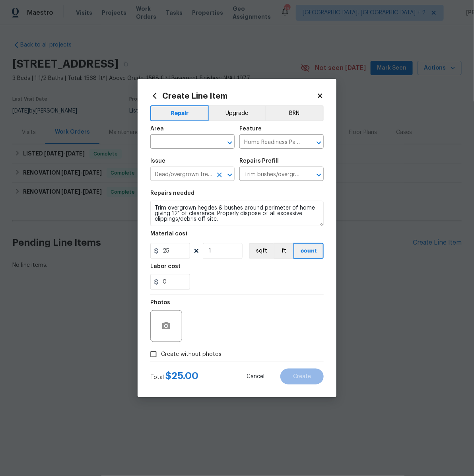 The image size is (474, 476). Describe the element at coordinates (192, 354) in the screenshot. I see `span: Create without photos` at that location.